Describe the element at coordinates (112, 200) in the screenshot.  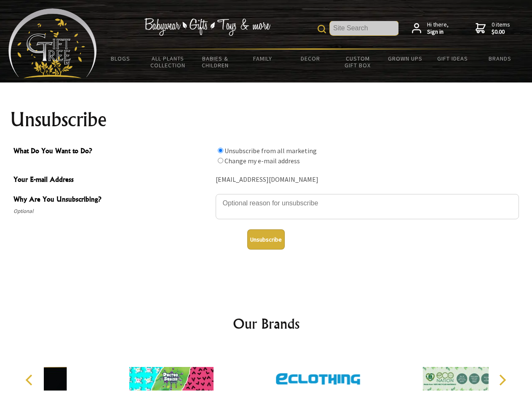
I see `span: Why Are You Unsubscribing?` at that location.